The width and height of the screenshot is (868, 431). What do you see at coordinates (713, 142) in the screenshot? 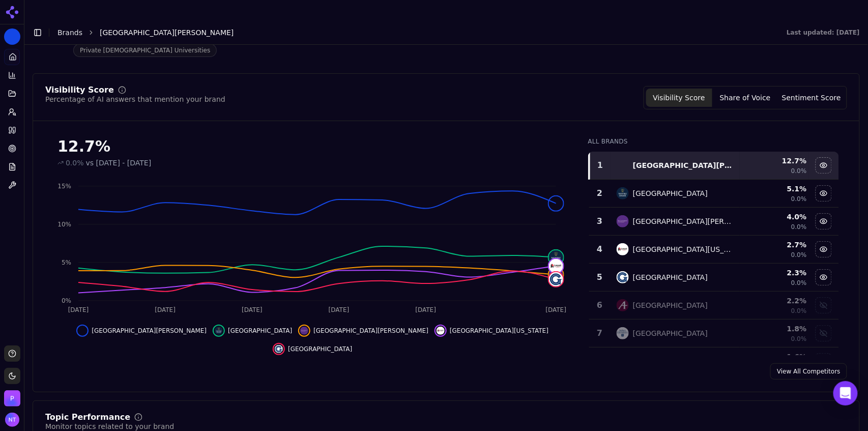
I see `div: All Brands` at bounding box center [713, 142].